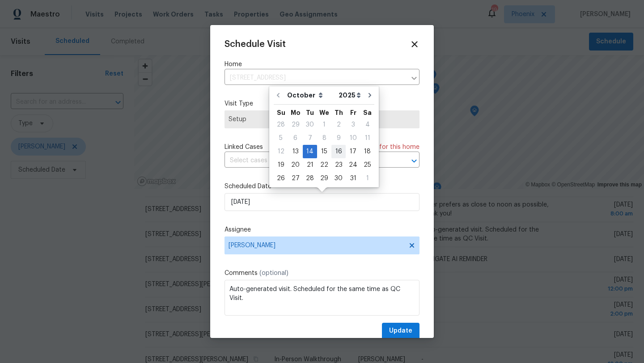  I want to click on div: Sat Oct 18 2025, so click(367, 152).